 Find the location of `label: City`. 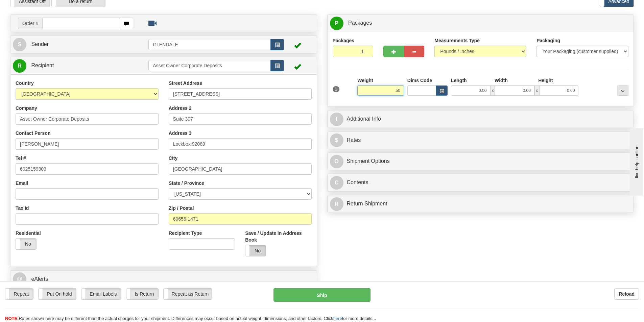

label: City is located at coordinates (173, 158).